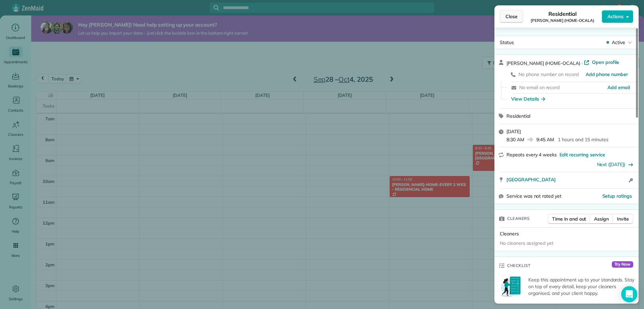  What do you see at coordinates (623, 218) in the screenshot?
I see `button: Invite` at bounding box center [623, 218].